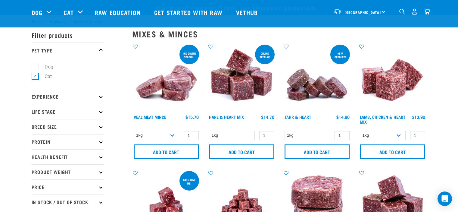  I want to click on div: $14.70, so click(268, 117).